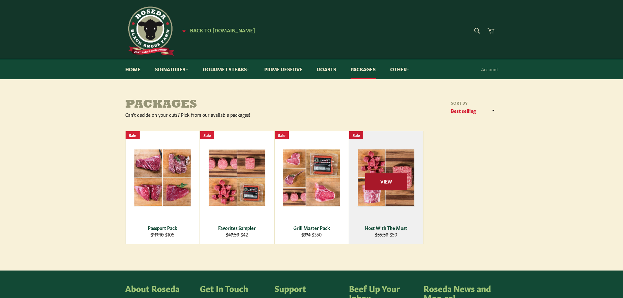 The width and height of the screenshot is (623, 298). I want to click on div: Grill Master Pack, so click(311, 228).